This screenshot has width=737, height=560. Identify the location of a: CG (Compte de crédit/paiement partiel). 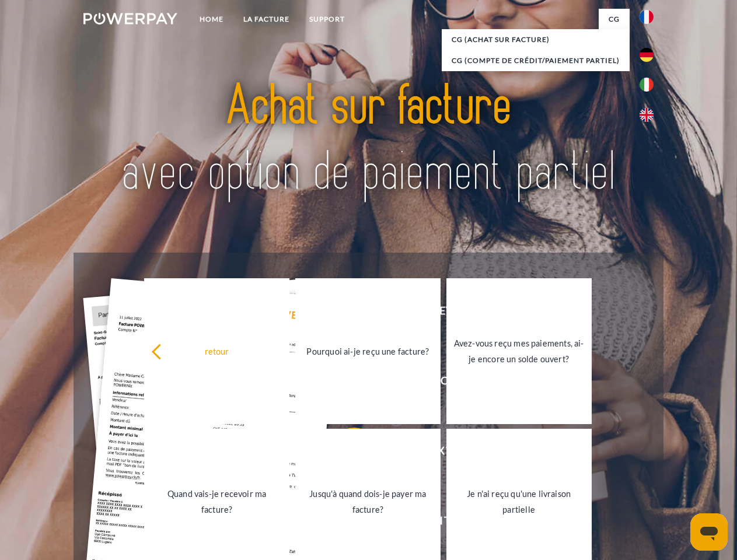
(535, 61).